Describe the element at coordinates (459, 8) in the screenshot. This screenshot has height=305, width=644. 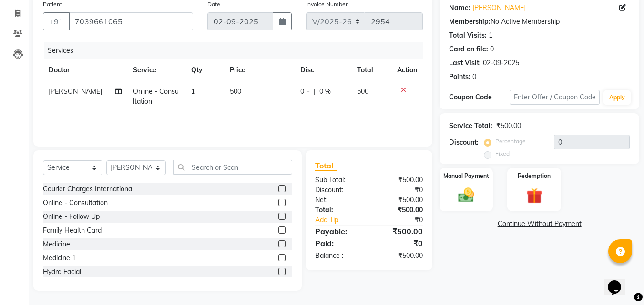
I see `div: Name:` at that location.